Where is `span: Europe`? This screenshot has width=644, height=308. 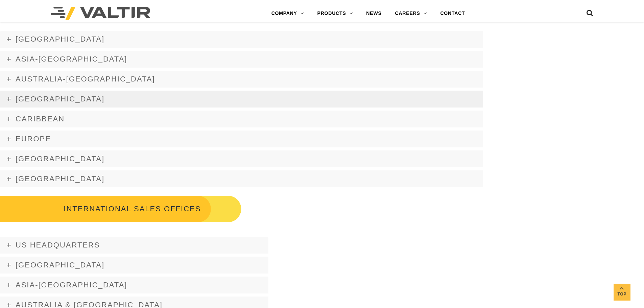
span: Europe is located at coordinates (33, 138).